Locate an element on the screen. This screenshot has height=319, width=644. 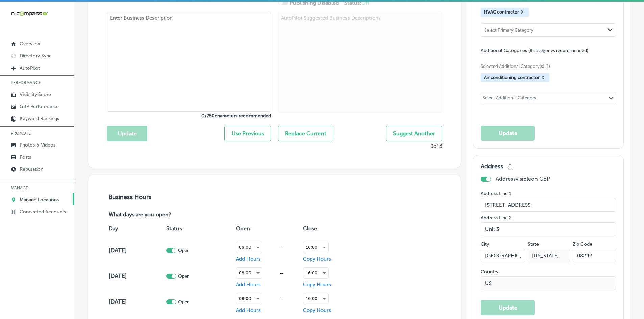
label: State is located at coordinates (534, 244).